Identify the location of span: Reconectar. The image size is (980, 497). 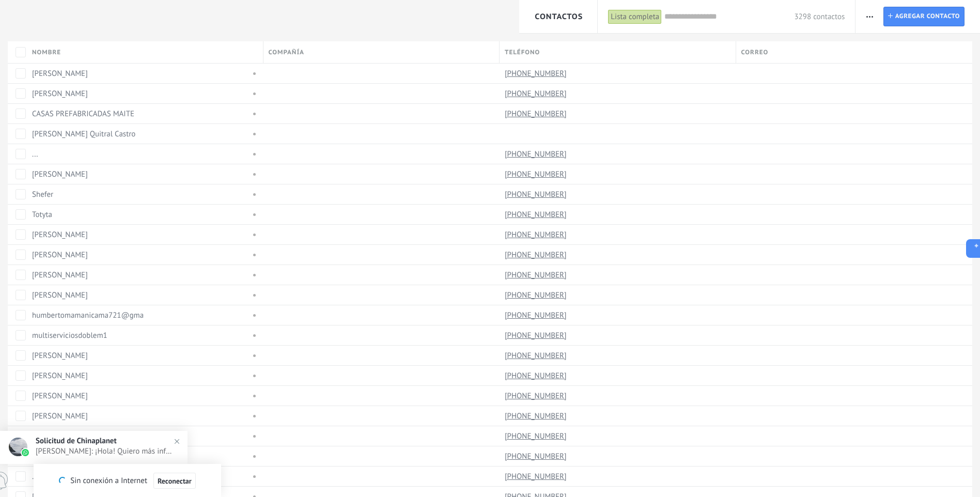
(174, 481).